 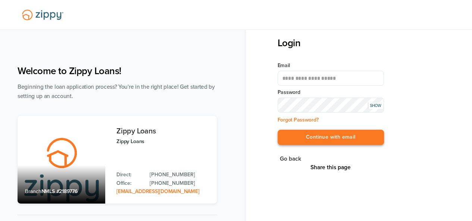 I want to click on a: Direct Phone: 512-975-2947, so click(x=179, y=175).